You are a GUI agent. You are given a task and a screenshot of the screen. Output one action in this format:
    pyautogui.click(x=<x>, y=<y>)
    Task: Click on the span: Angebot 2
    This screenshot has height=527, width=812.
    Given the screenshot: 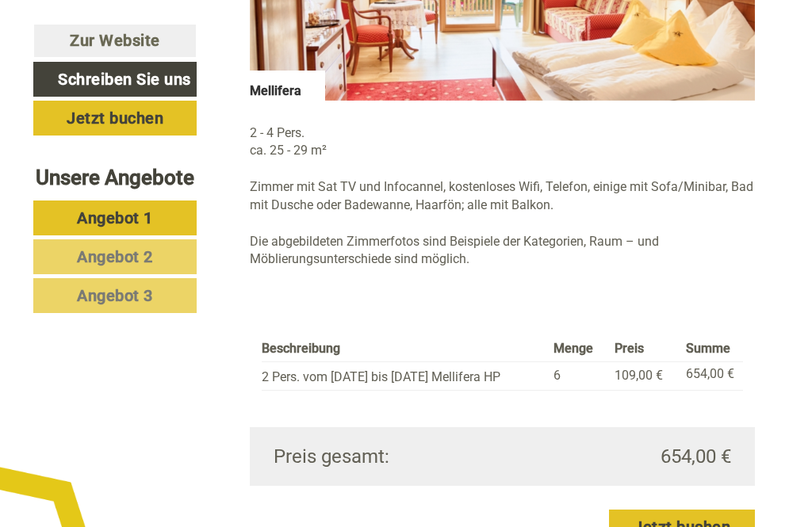 What is the action you would take?
    pyautogui.click(x=115, y=257)
    